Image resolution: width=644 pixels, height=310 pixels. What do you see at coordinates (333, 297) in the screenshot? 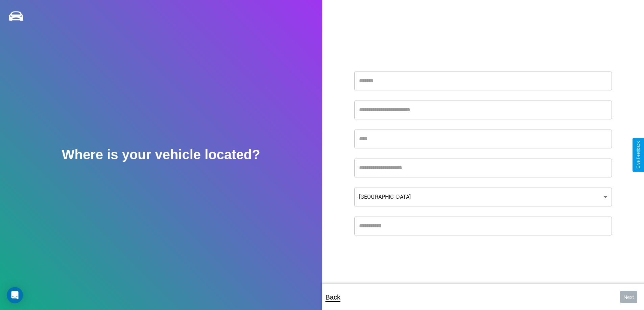
I see `p: Back` at bounding box center [333, 297].